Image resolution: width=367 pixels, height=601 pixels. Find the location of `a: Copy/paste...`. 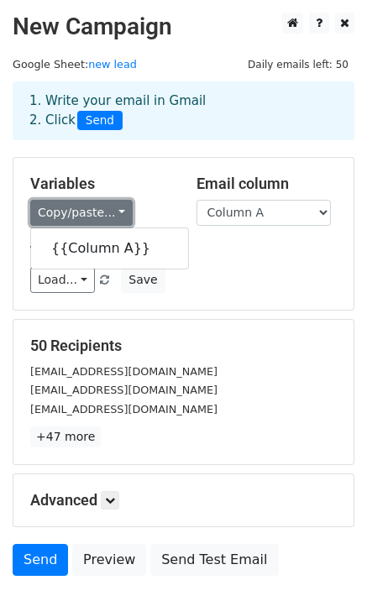

a: Copy/paste... is located at coordinates (81, 212).